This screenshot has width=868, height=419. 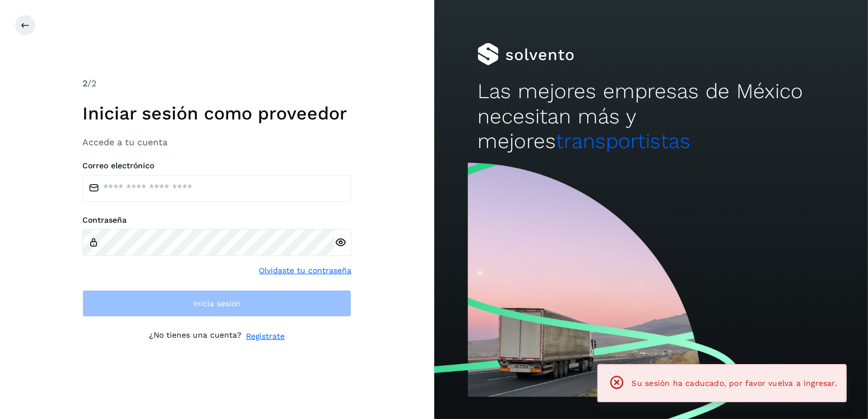 I want to click on div: /2, so click(x=217, y=84).